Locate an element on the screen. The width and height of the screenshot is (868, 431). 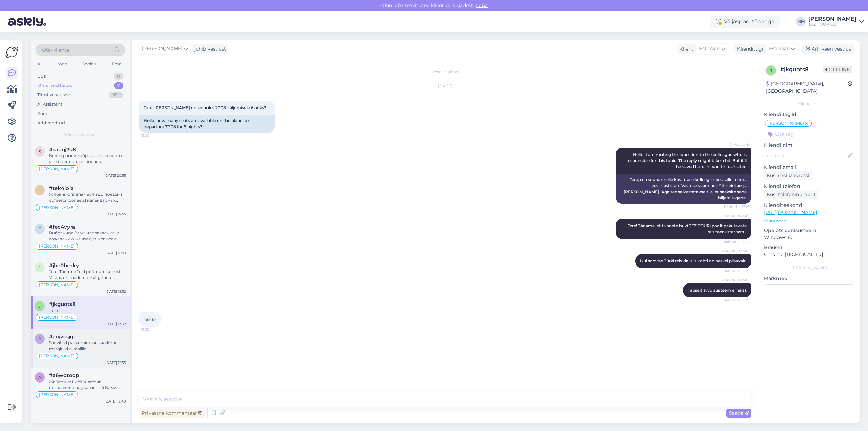
p: Kliendi nimi is located at coordinates (809, 145).